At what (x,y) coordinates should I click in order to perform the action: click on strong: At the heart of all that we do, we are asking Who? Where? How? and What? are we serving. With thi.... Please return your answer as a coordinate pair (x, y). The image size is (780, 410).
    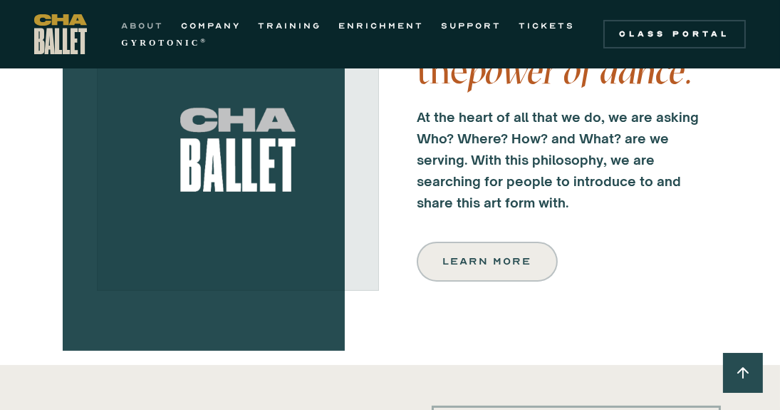
    Looking at the image, I should click on (558, 160).